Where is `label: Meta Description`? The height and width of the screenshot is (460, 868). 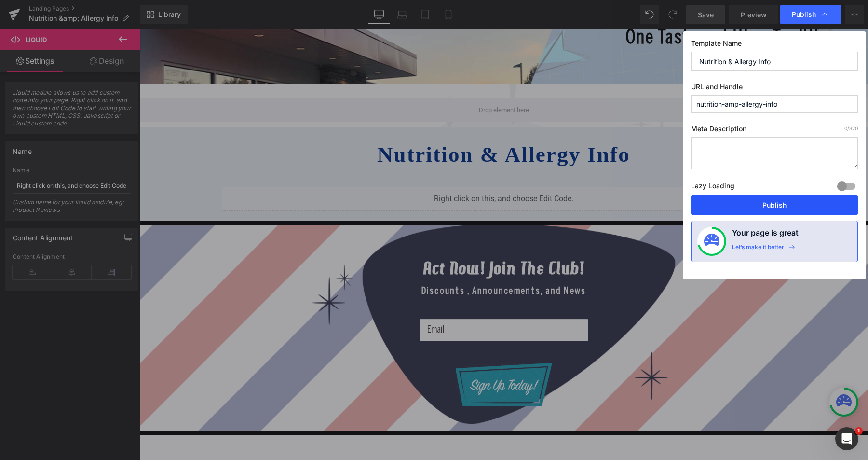
label: Meta Description is located at coordinates (774, 131).